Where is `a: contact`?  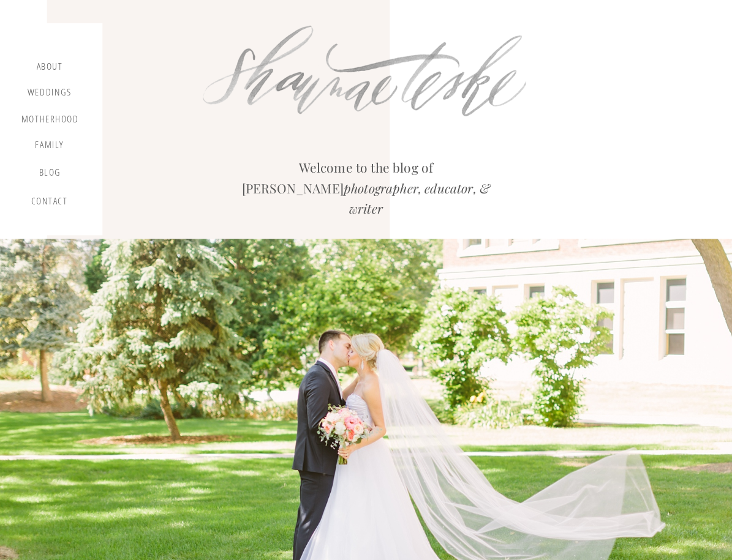
a: contact is located at coordinates (50, 203).